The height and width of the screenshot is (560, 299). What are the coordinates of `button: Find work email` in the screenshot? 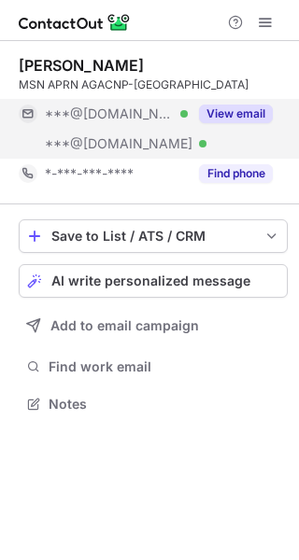 It's located at (153, 367).